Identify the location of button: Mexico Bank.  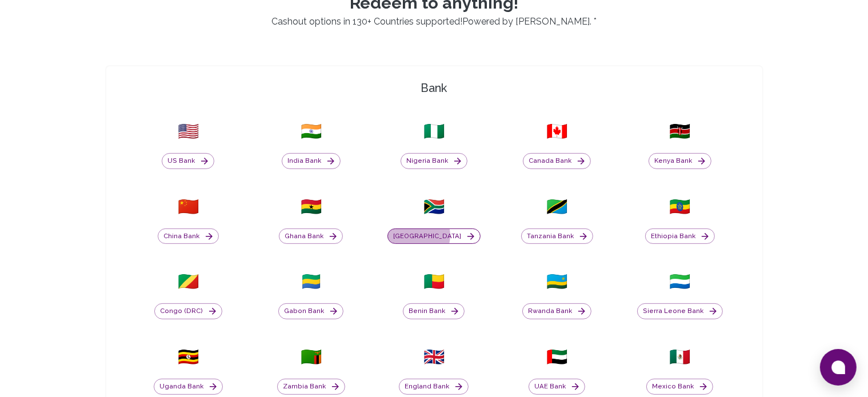
(679, 387).